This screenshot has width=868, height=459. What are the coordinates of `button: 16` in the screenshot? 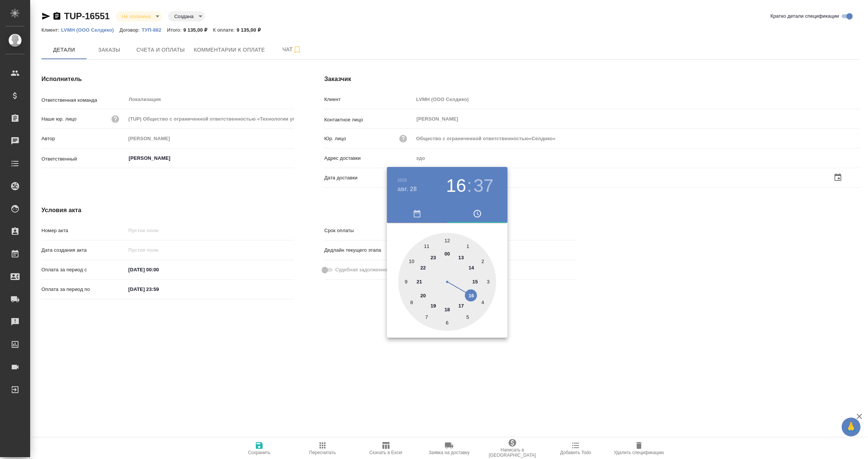 It's located at (456, 186).